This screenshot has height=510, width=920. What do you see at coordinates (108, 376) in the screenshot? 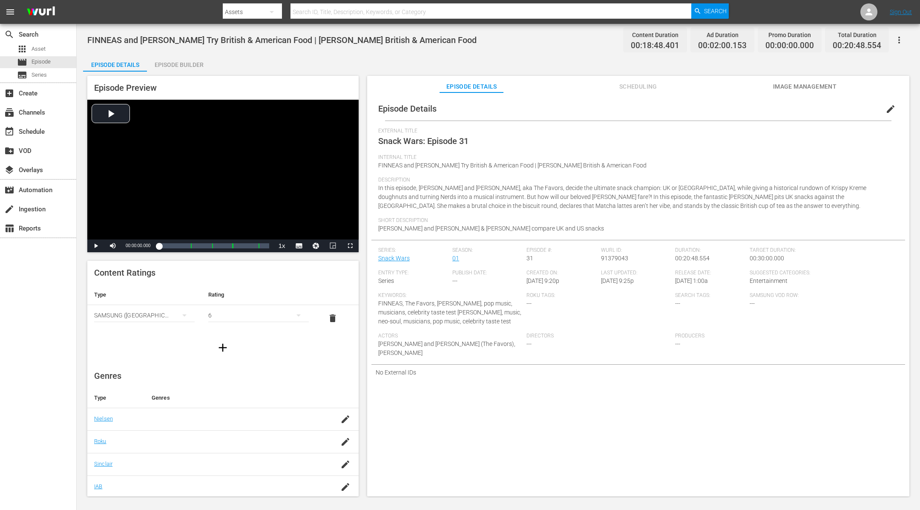
I see `span: Genres` at bounding box center [108, 376].